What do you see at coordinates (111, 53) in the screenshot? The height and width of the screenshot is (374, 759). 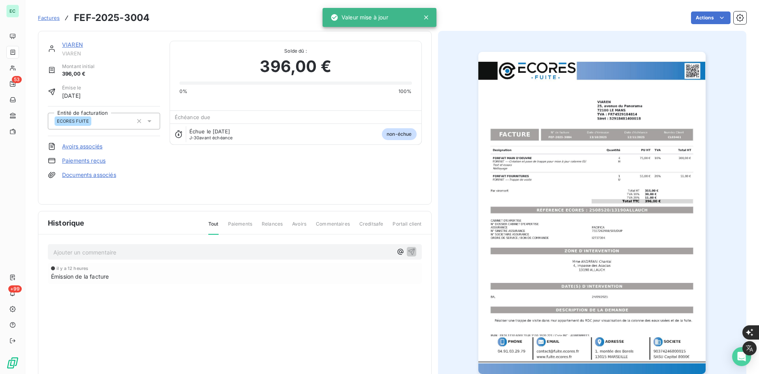 I see `span: VIAREN` at bounding box center [111, 53].